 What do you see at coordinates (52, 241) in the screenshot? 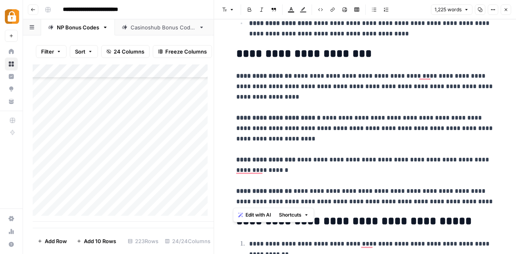
I see `button: Add Row` at bounding box center [52, 241].